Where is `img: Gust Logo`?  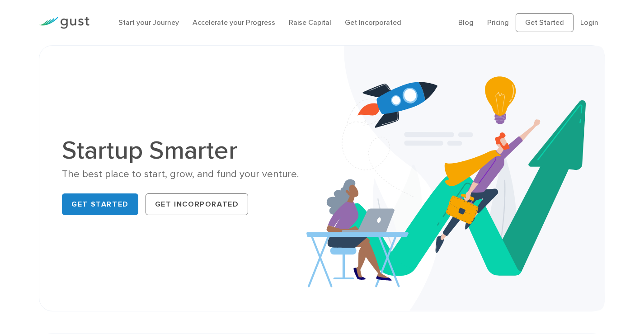 img: Gust Logo is located at coordinates (64, 23).